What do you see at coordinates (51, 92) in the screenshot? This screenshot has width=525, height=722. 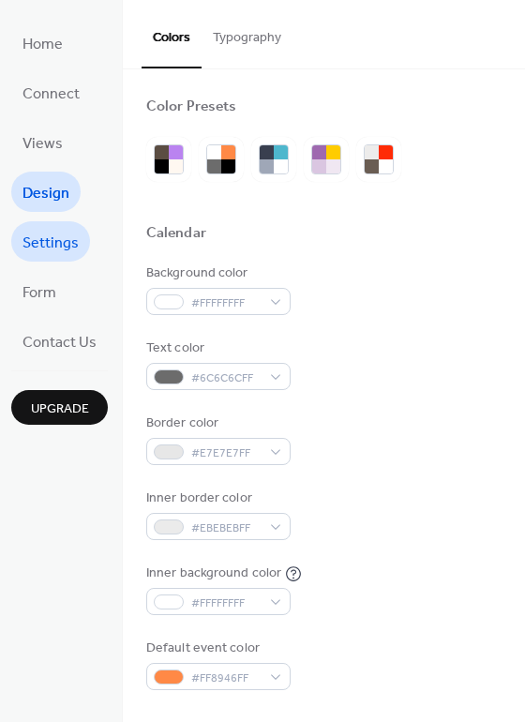 I see `a: Connect` at bounding box center [51, 92].